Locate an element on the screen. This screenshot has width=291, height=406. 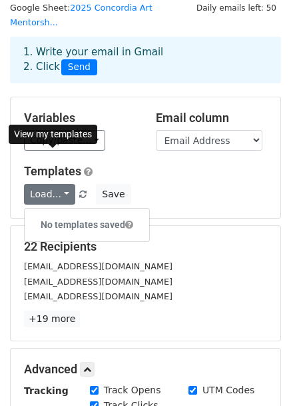
button: Save is located at coordinates (113, 194).